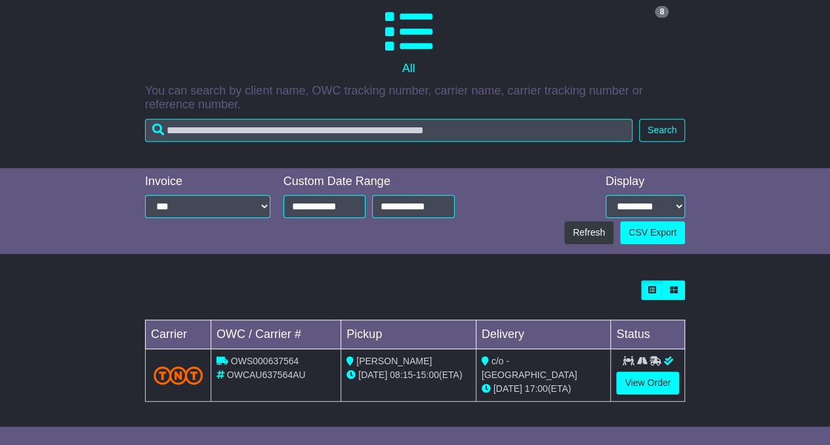  What do you see at coordinates (415, 98) in the screenshot?
I see `p: You can search by client name, OWC tracking number, carrier name, carrier tracking number or refe...` at bounding box center [415, 98].